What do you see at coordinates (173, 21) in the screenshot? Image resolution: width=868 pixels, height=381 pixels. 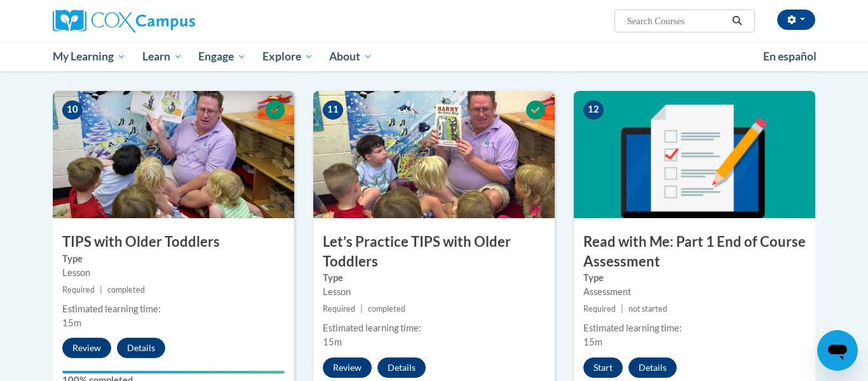 I see `a: Cox Campus` at bounding box center [173, 21].